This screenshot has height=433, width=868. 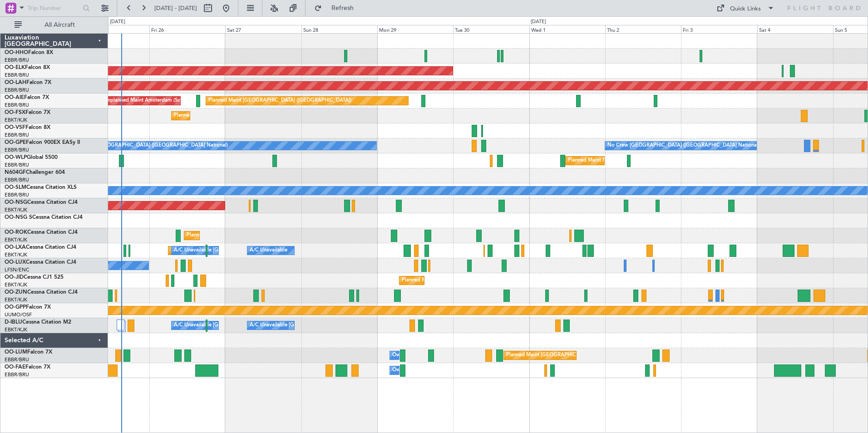 I want to click on button: All Aircraft, so click(x=54, y=25).